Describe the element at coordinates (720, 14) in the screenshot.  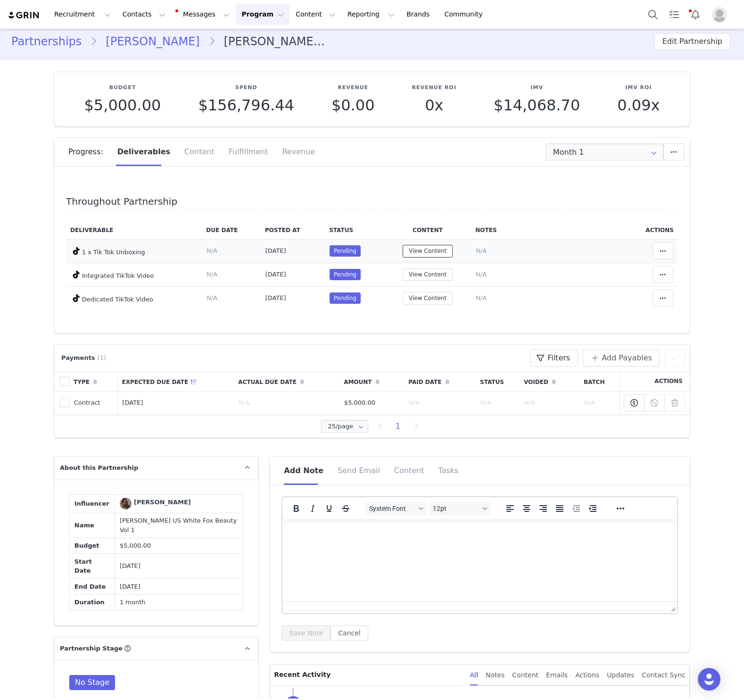
I see `img: placeholder-profile.jpg` at that location.